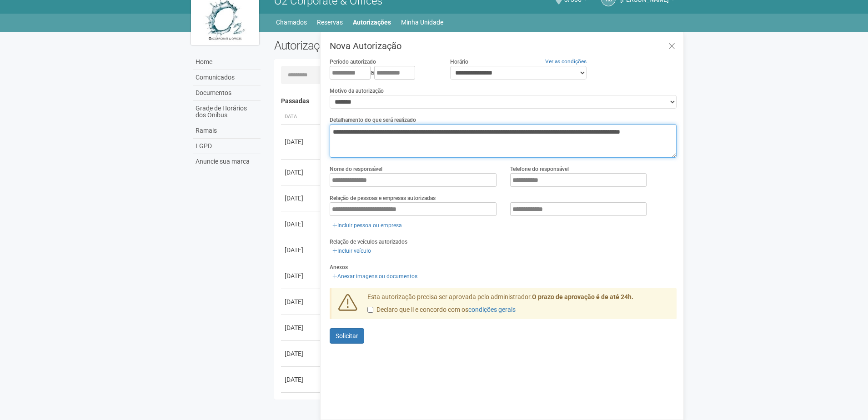 The width and height of the screenshot is (868, 420). I want to click on a: Incluir pessoa ou empresa, so click(367, 226).